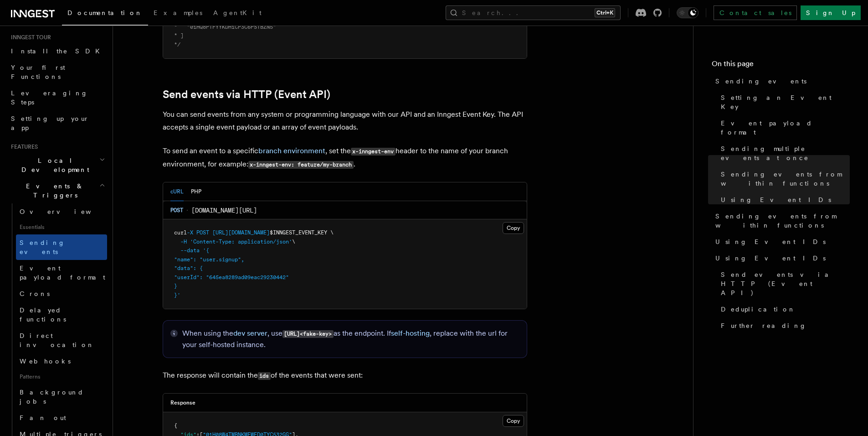 This screenshot has height=436, width=868. Describe the element at coordinates (756, 12) in the screenshot. I see `a: Contact sales` at that location.